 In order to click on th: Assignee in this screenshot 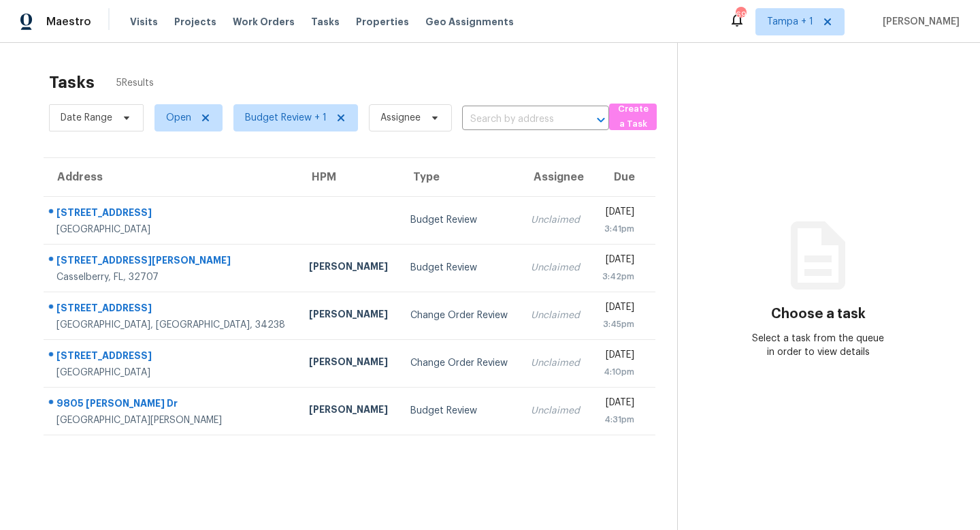, I will do `click(555, 177)`.